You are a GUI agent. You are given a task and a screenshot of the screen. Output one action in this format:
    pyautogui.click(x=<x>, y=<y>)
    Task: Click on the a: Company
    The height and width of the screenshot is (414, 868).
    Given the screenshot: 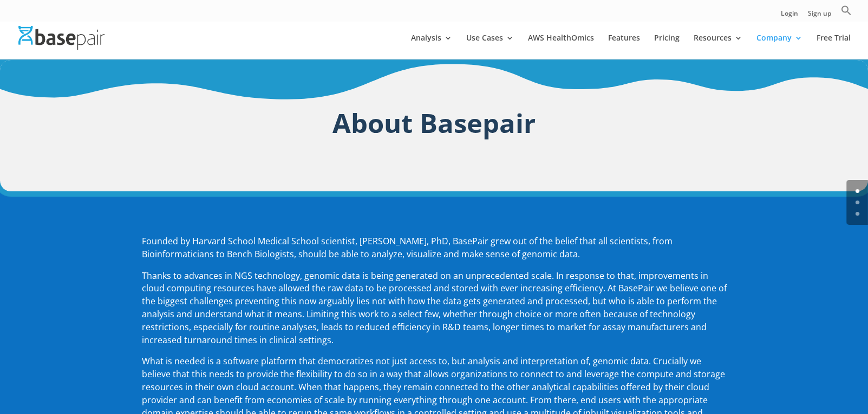 What is the action you would take?
    pyautogui.click(x=779, y=46)
    